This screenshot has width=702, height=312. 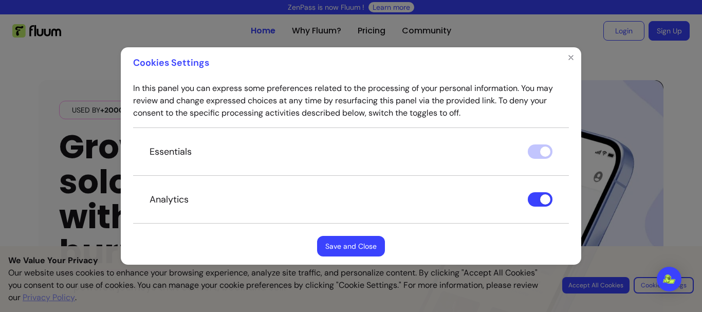 I want to click on button: Close, so click(x=571, y=58).